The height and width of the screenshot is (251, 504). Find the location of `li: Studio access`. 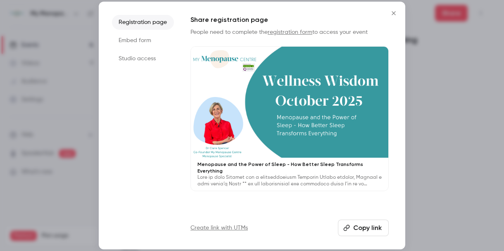

li: Studio access is located at coordinates (143, 59).